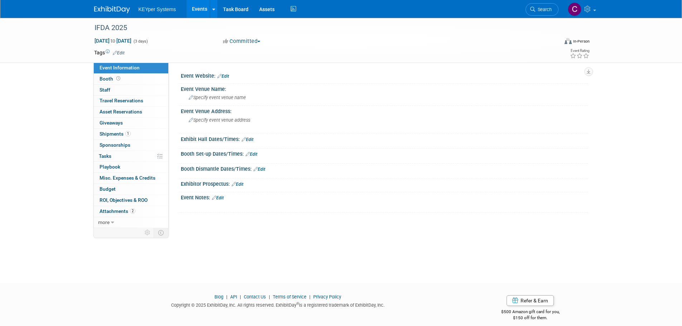 This screenshot has height=326, width=682. What do you see at coordinates (327, 297) in the screenshot?
I see `a: Privacy Policy` at bounding box center [327, 297].